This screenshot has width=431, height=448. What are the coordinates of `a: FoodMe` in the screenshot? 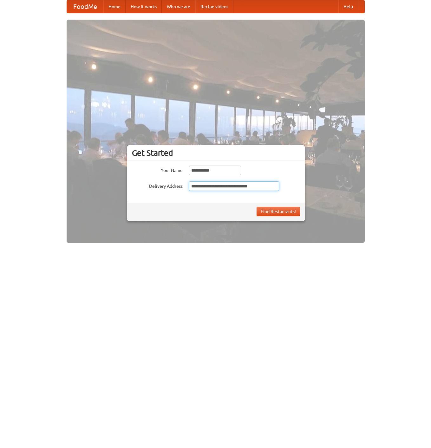 It's located at (85, 7).